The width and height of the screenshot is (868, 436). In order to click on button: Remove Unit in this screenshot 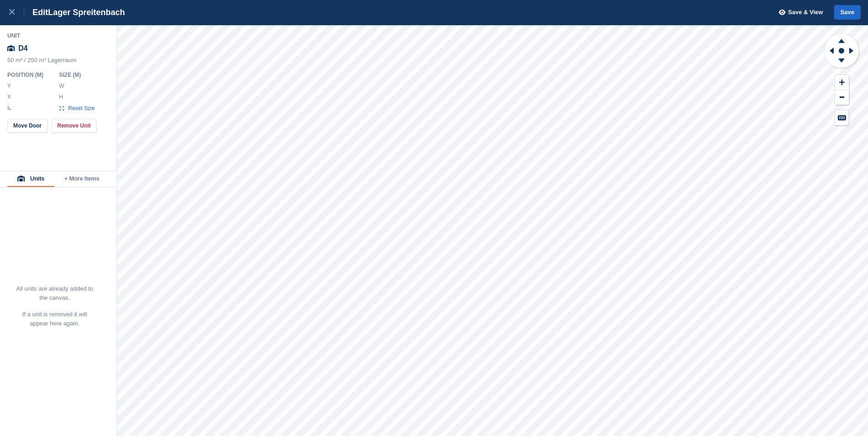, I will do `click(74, 126)`.